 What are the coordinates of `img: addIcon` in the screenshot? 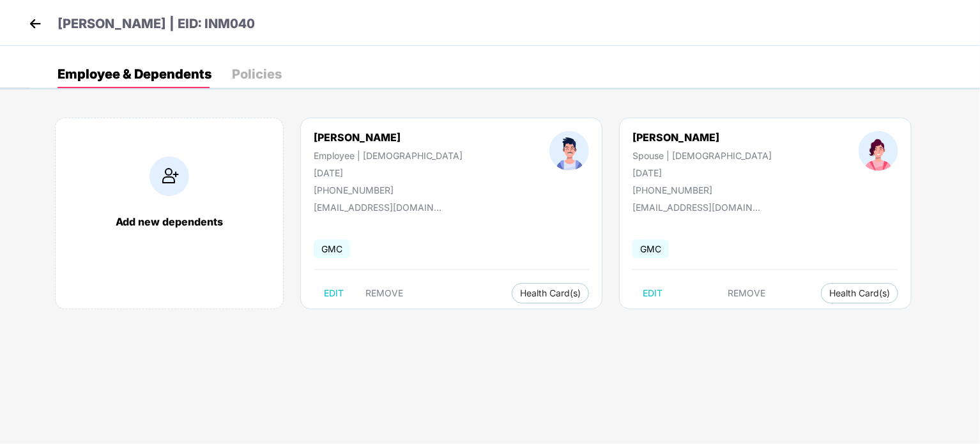 It's located at (169, 176).